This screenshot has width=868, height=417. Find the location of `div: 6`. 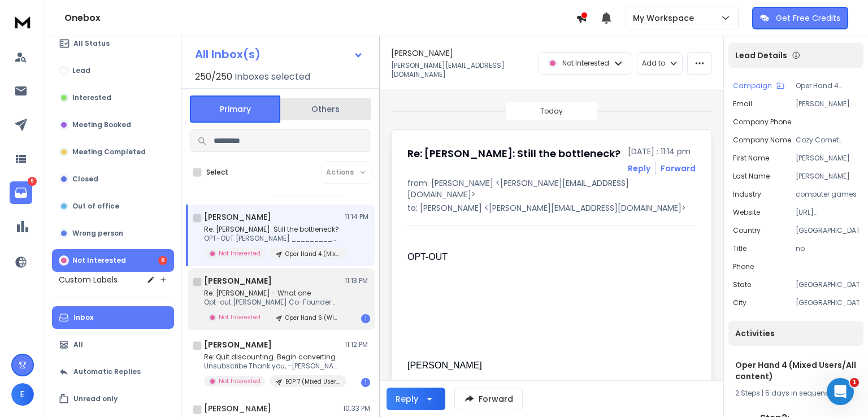

div: 6 is located at coordinates (163, 260).